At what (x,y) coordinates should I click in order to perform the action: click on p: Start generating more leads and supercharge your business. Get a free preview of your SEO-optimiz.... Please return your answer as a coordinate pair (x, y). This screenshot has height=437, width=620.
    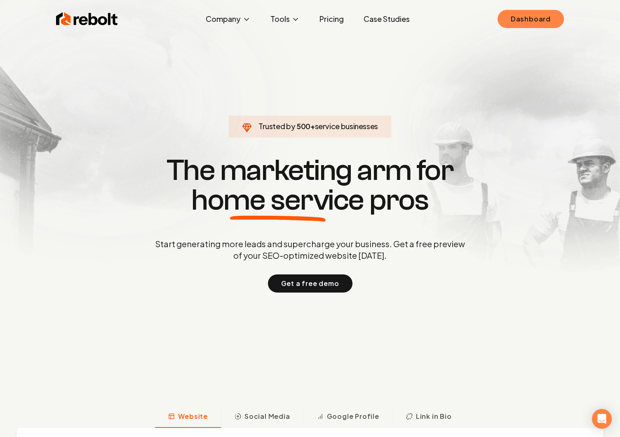
    Looking at the image, I should click on (310, 249).